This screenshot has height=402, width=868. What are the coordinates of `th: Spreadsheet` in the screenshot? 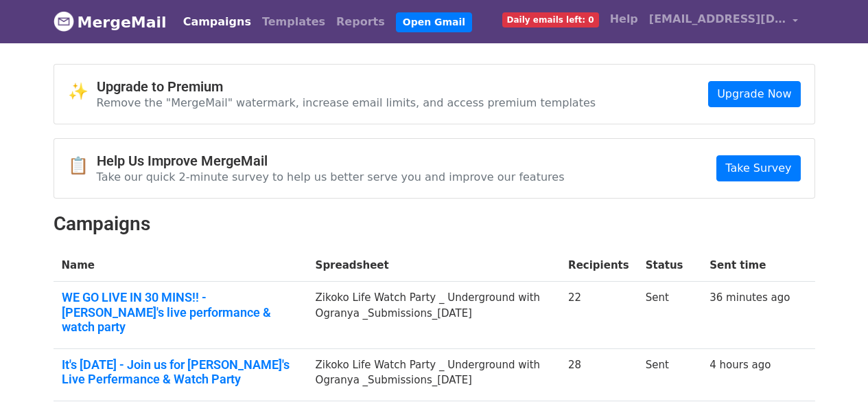 It's located at (434, 265).